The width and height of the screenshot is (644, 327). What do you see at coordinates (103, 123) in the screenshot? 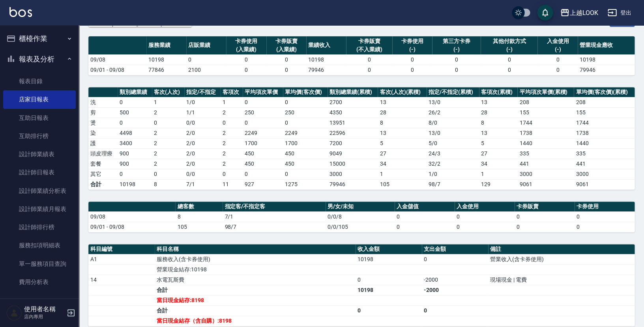
I see `td: 燙` at bounding box center [103, 123].